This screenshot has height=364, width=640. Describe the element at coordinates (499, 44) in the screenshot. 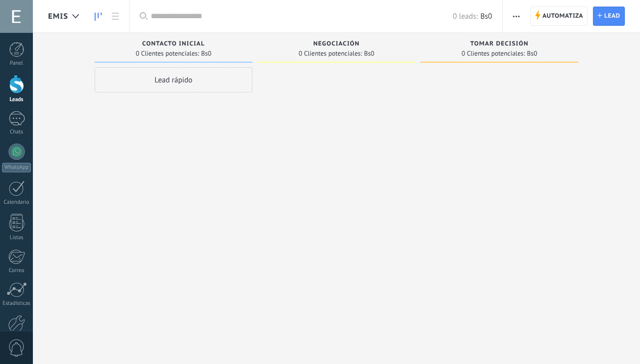

I see `span: Tomar decisión` at that location.